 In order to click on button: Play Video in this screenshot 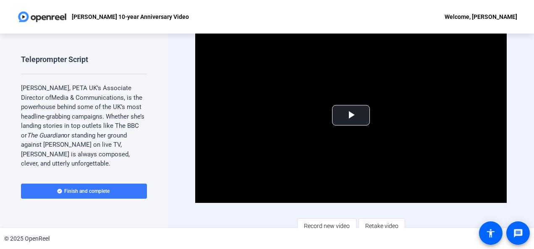, I will do `click(351, 115)`.